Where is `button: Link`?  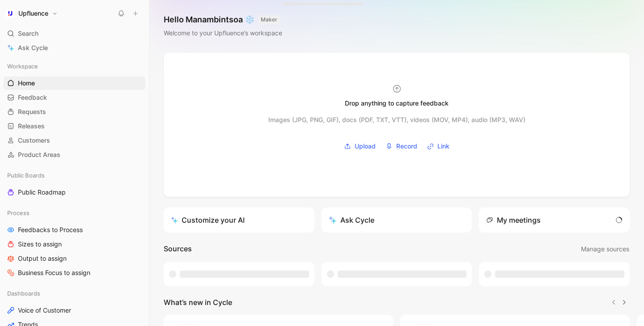 button: Link is located at coordinates (438, 146).